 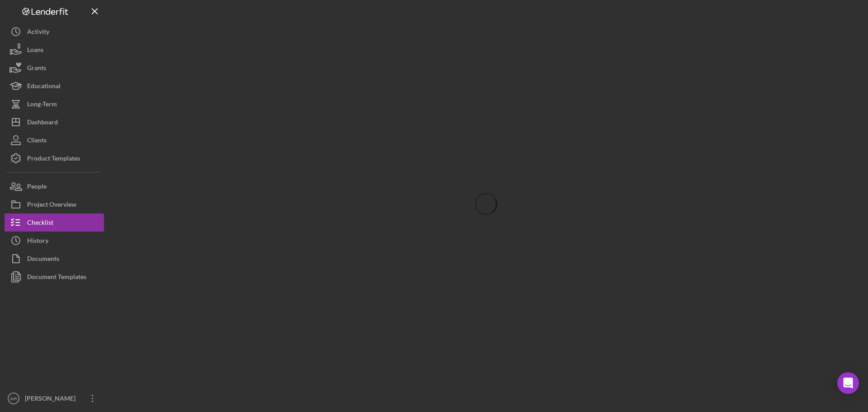 I want to click on a: Documents, so click(x=55, y=259).